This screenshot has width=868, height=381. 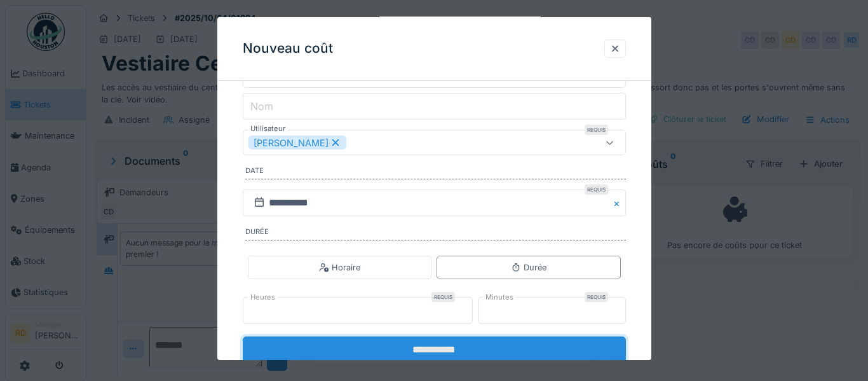 What do you see at coordinates (499, 298) in the screenshot?
I see `label: Minutes` at bounding box center [499, 298].